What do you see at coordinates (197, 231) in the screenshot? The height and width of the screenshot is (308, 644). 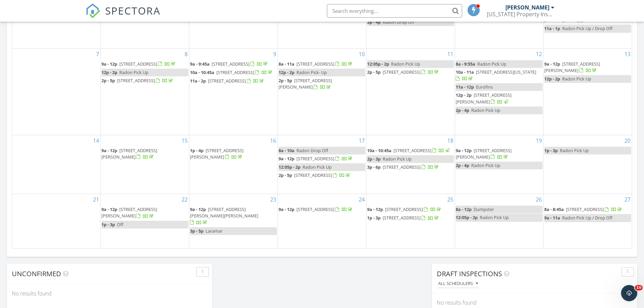 I see `span: 3p - 5p` at bounding box center [197, 231].